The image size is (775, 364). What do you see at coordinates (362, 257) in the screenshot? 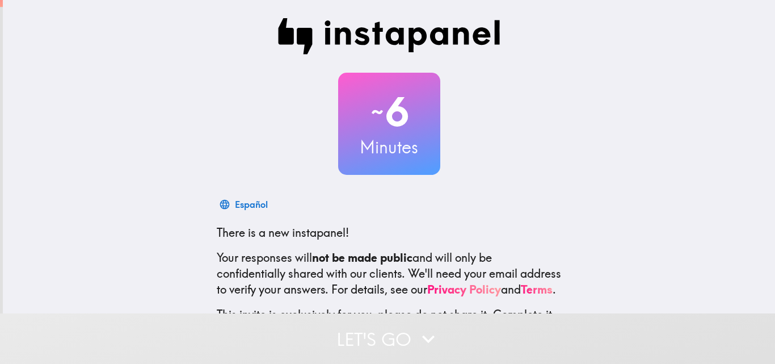
I see `b: not be made public` at bounding box center [362, 257].